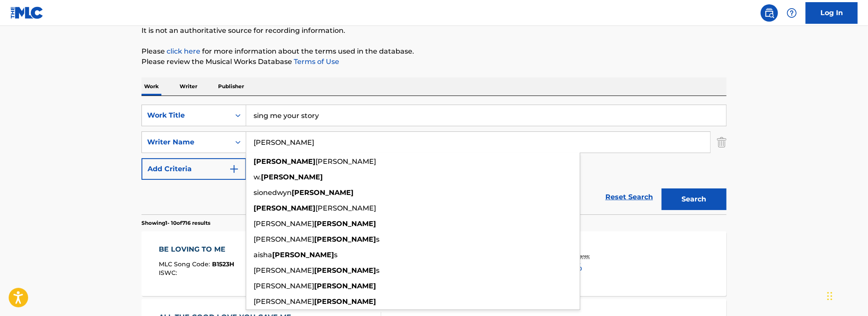 The image size is (868, 316). I want to click on div: Help, so click(792, 13).